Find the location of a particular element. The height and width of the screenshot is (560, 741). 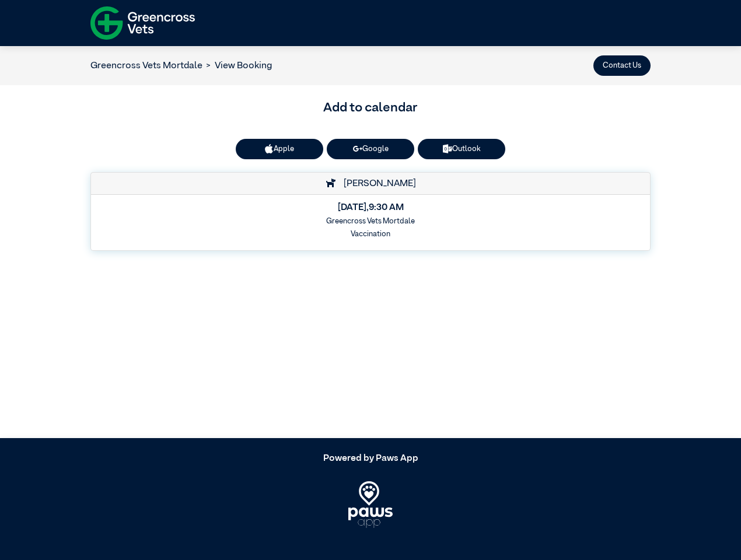

a: Greencross Vets Mortdale is located at coordinates (146, 66).